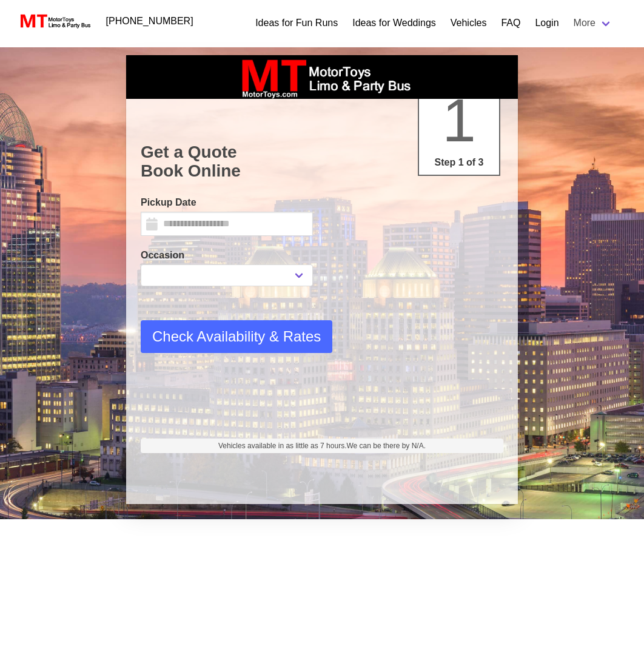 The height and width of the screenshot is (649, 644). I want to click on a: Ideas for Weddings, so click(394, 23).